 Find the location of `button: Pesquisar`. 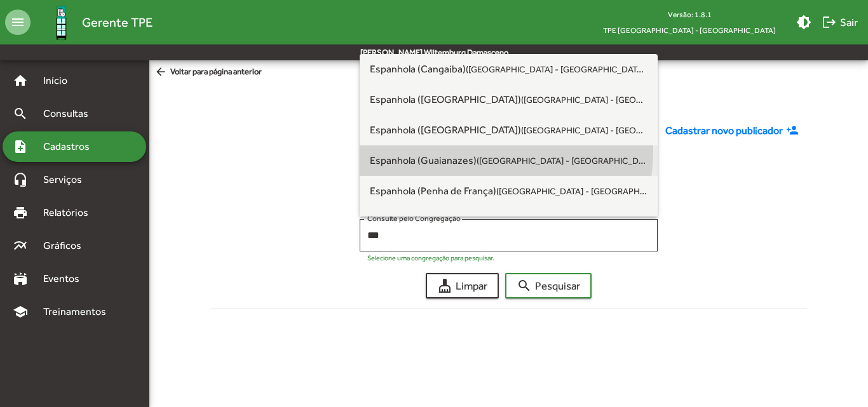

button: Pesquisar is located at coordinates (548, 286).